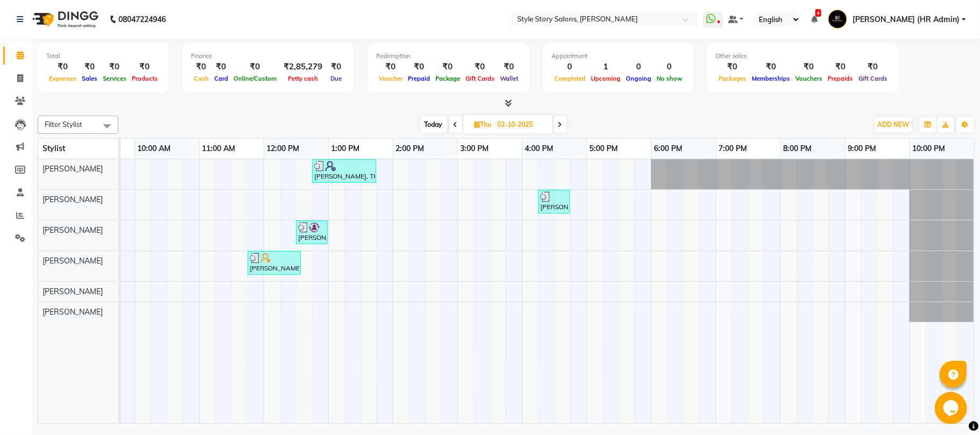 The image size is (980, 435). Describe the element at coordinates (838, 19) in the screenshot. I see `img: Nilofar Ali (HR Admin)` at that location.